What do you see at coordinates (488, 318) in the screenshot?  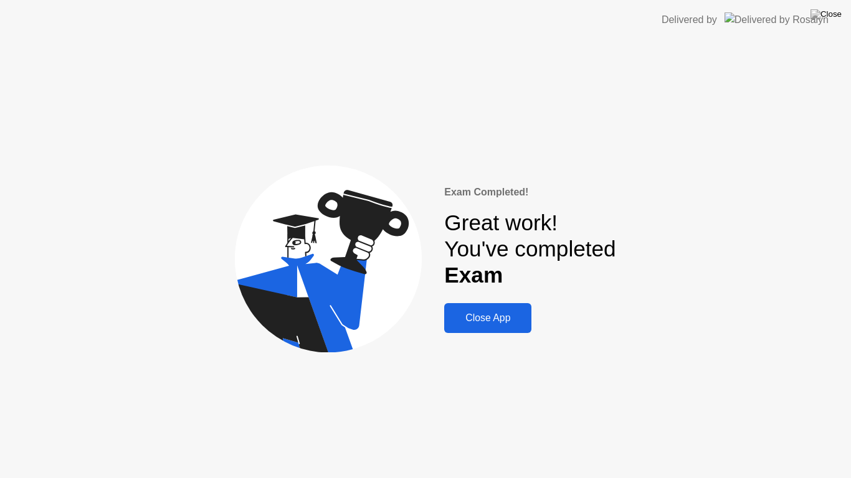 I see `div: Close App` at bounding box center [488, 318].